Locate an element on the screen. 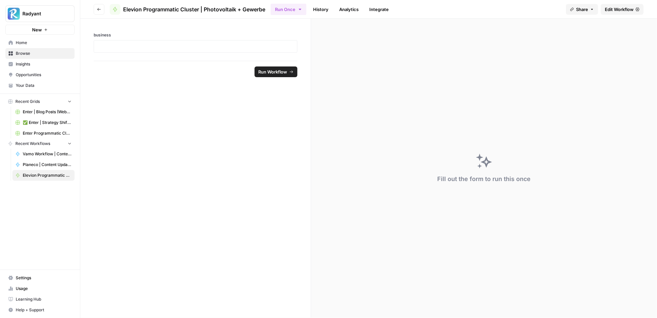 The height and width of the screenshot is (318, 657). span: ✅ Enter | Strategy Shift 2025 | Blog Posts Update is located at coordinates (47, 123).